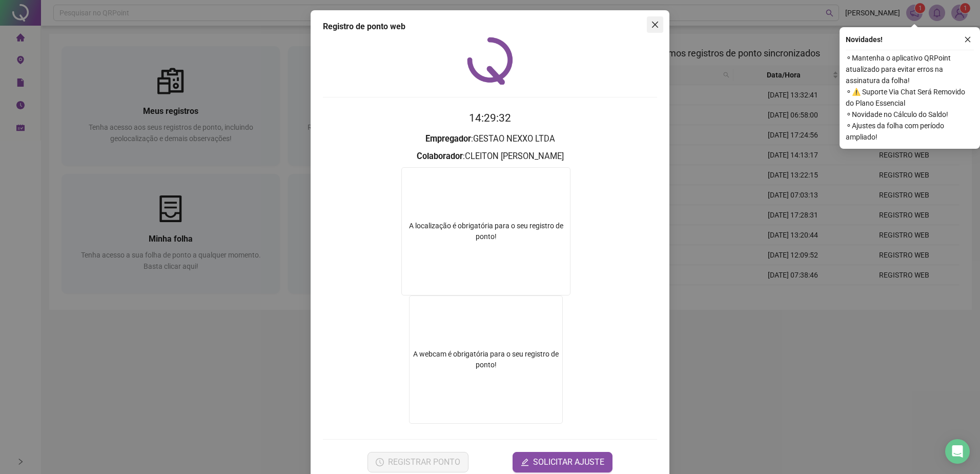 The width and height of the screenshot is (980, 474). I want to click on div: Open Intercom Messenger, so click(958, 451).